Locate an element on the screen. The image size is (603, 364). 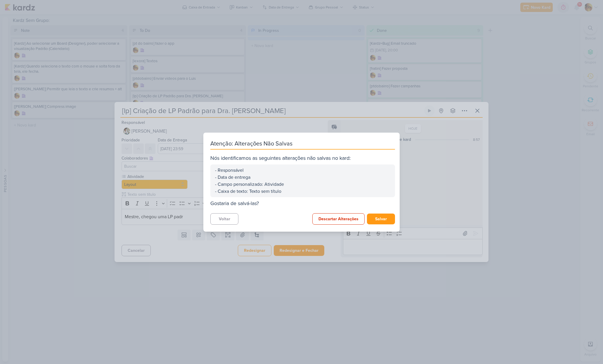
div: - Responsável is located at coordinates (303, 171).